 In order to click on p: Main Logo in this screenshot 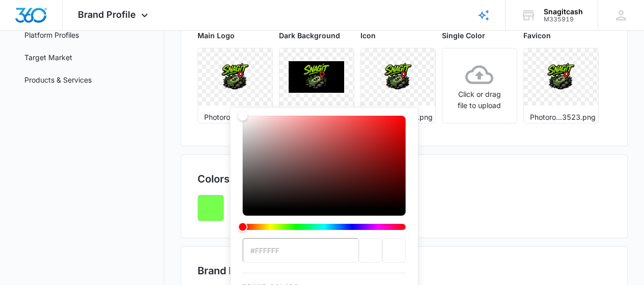, I will do `click(235, 35)`.